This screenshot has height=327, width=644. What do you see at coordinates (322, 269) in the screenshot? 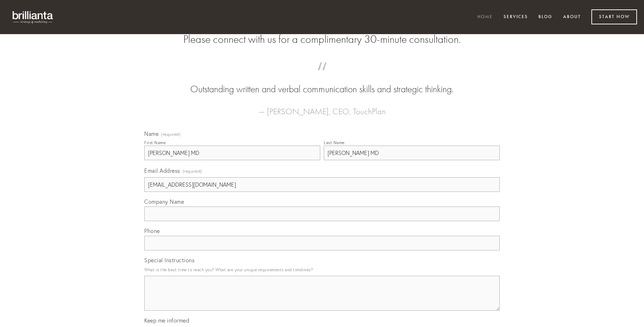
I see `p: What is the best time to reach you? What are your unique requirements and timelines?` at bounding box center [322, 269].